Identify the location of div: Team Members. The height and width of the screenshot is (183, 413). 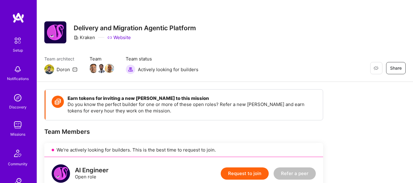
(184, 132).